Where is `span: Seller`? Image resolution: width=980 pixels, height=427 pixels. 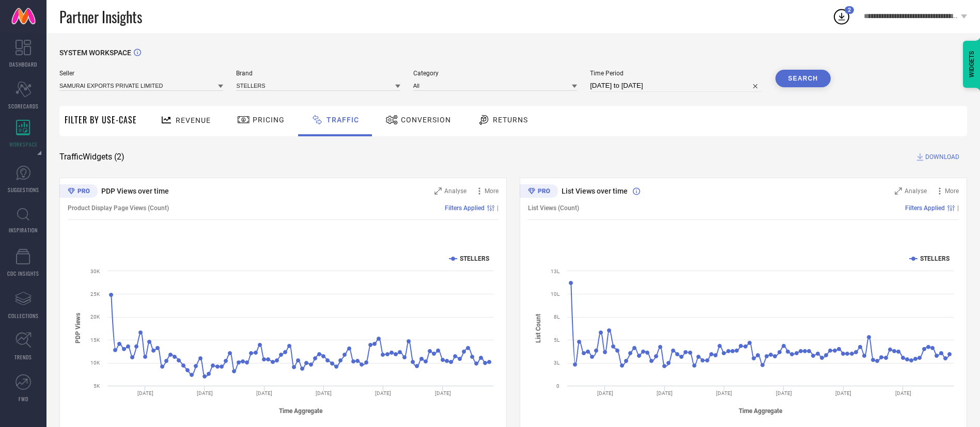 span: Seller is located at coordinates (141, 73).